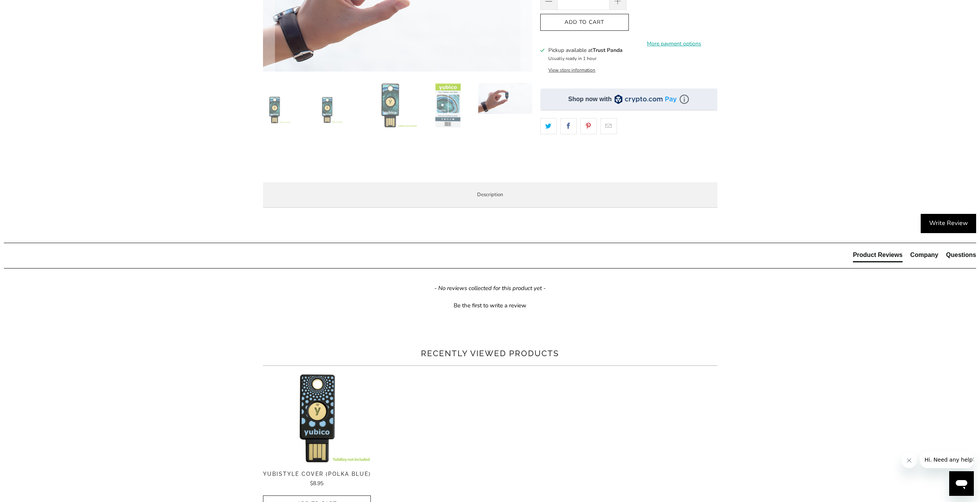 The height and width of the screenshot is (502, 980). Describe the element at coordinates (572, 58) in the screenshot. I see `small: Usually ready in 1 hour` at that location.